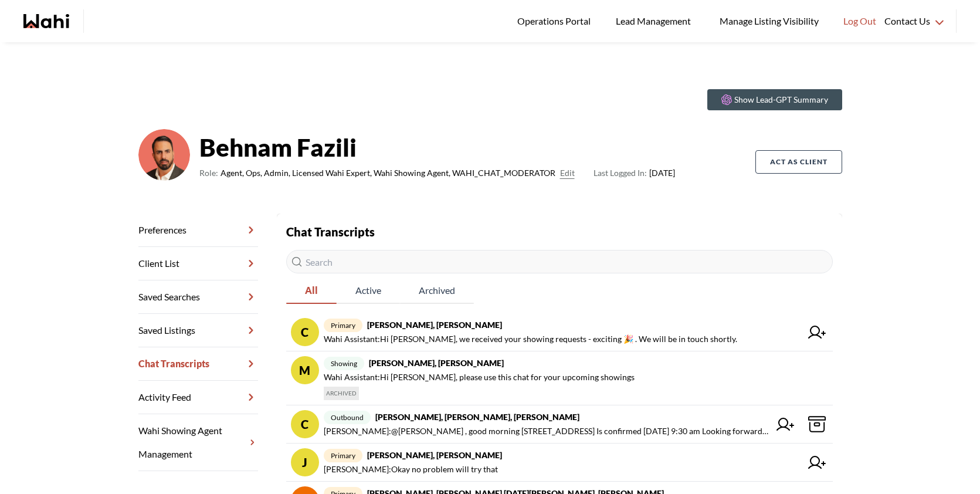 The width and height of the screenshot is (980, 494). What do you see at coordinates (209, 173) in the screenshot?
I see `span: Role:` at bounding box center [209, 173].